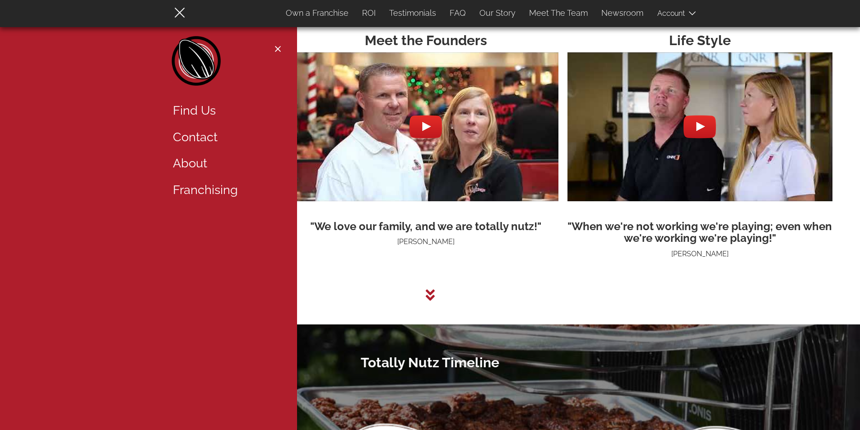  What do you see at coordinates (700, 127) in the screenshot?
I see `img: hqdefault.jpg` at bounding box center [700, 127].